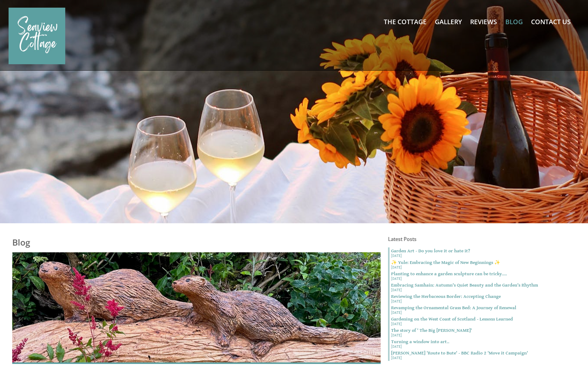  Describe the element at coordinates (196, 308) in the screenshot. I see `img: Garden Art - Do you love it or hate it?` at that location.